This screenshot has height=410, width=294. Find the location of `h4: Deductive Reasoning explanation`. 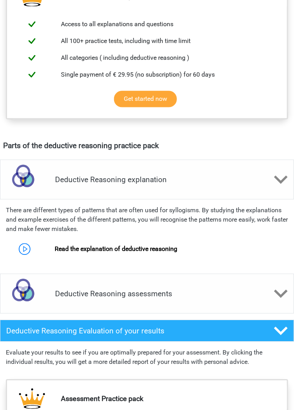

h4: Deductive Reasoning explanation is located at coordinates (147, 179).